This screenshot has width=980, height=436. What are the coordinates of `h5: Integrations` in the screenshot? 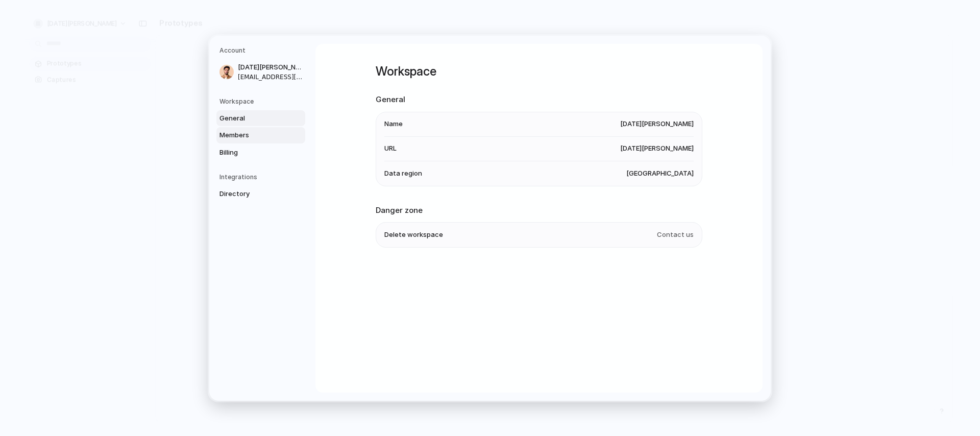 It's located at (263, 177).